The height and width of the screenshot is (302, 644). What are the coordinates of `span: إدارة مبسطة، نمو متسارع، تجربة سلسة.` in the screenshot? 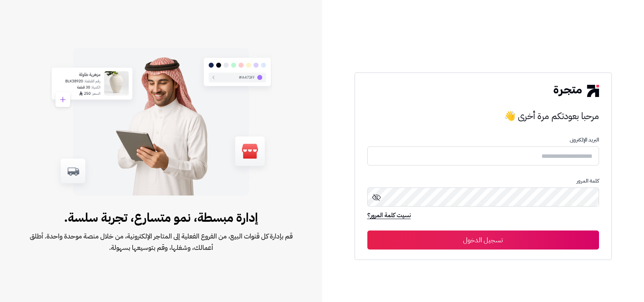 It's located at (161, 218).